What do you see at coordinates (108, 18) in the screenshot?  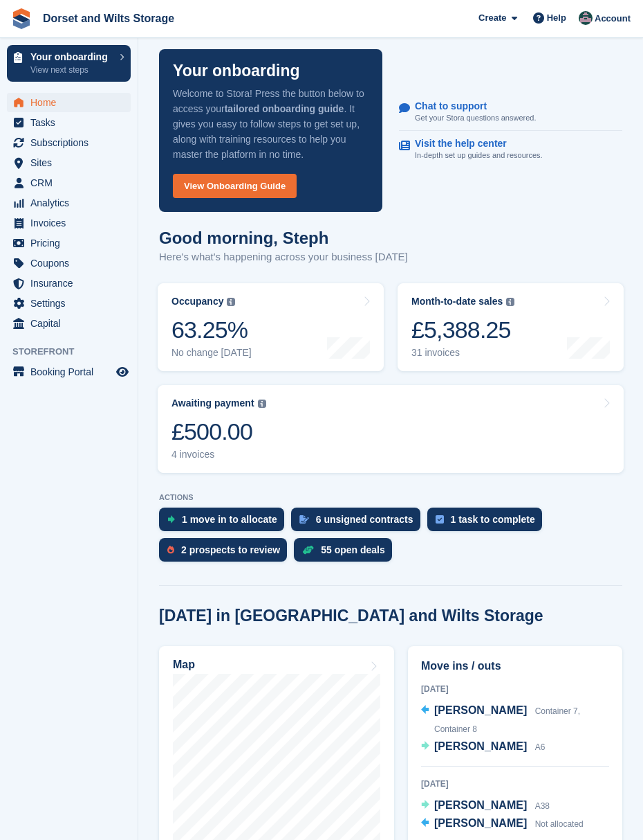 I see `a: Dorset and Wilts Storage` at bounding box center [108, 18].